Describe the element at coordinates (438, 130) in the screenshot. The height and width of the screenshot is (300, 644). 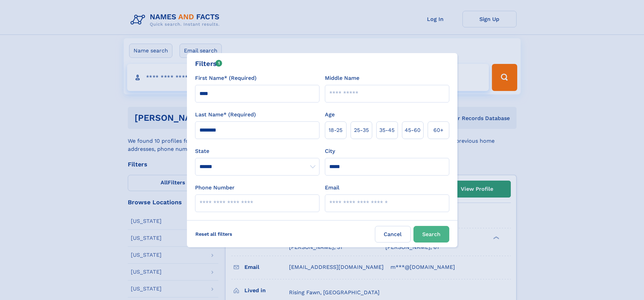
I see `span: 60+` at that location.